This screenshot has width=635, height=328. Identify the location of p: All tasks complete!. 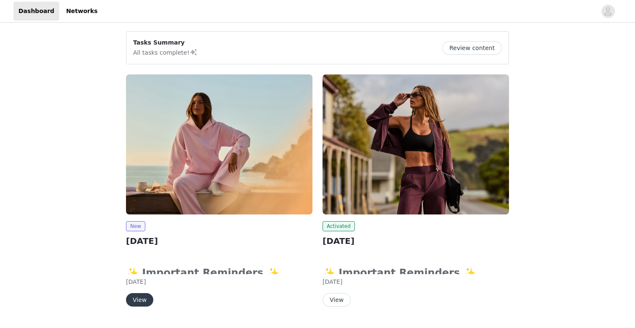
(165, 52).